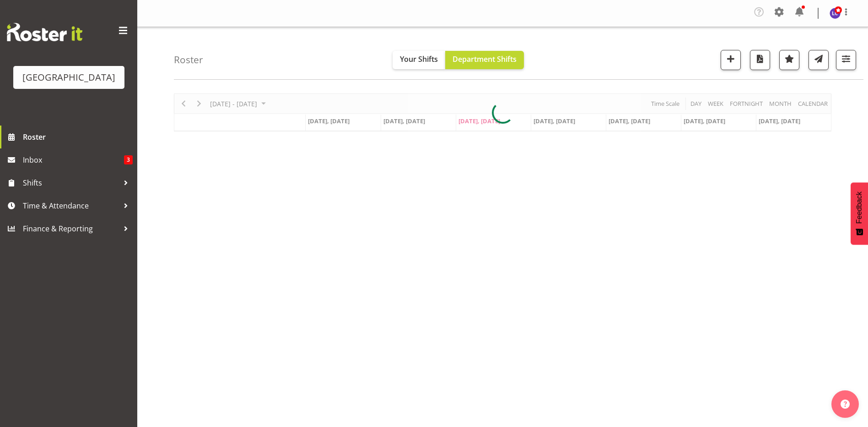 This screenshot has width=868, height=427. What do you see at coordinates (485, 60) in the screenshot?
I see `button: Department Shifts` at bounding box center [485, 60].